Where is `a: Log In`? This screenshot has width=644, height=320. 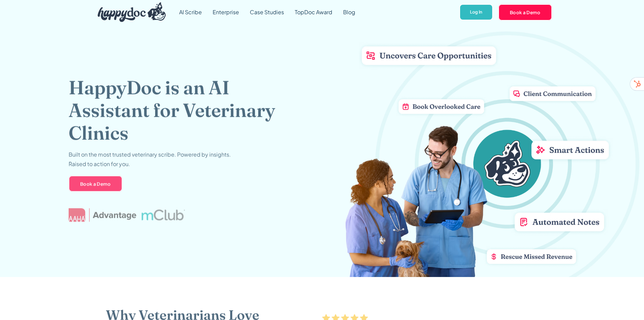
a: Log In is located at coordinates (476, 12).